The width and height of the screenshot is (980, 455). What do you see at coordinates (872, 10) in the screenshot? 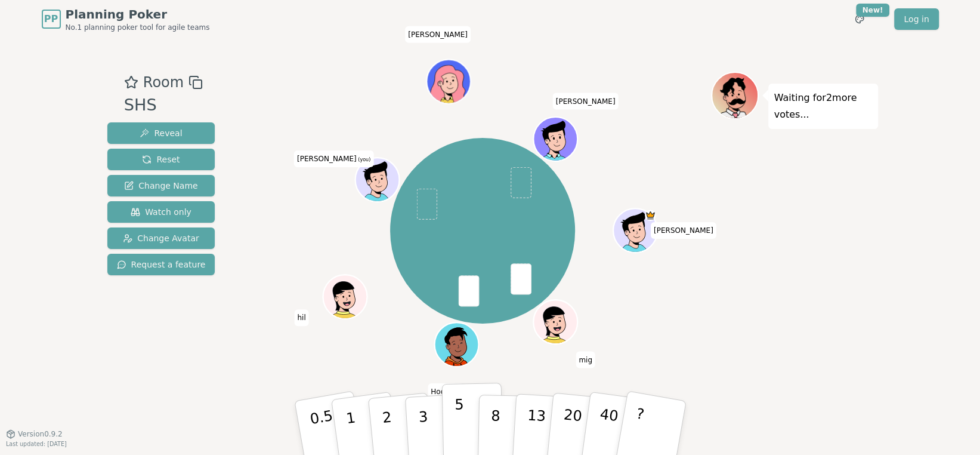
I see `div: New!` at bounding box center [872, 10].